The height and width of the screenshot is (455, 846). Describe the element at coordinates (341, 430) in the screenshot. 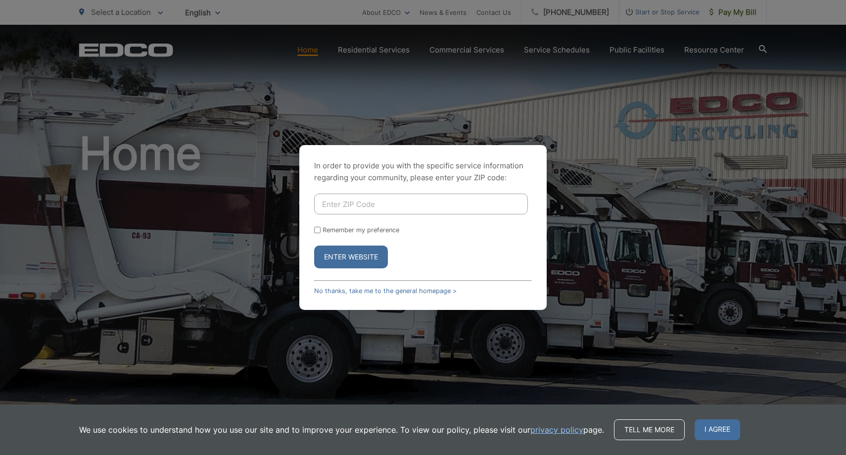

I see `p: We use cookies to understand how you use our site and to improve your experience. To view our pol...` at that location.